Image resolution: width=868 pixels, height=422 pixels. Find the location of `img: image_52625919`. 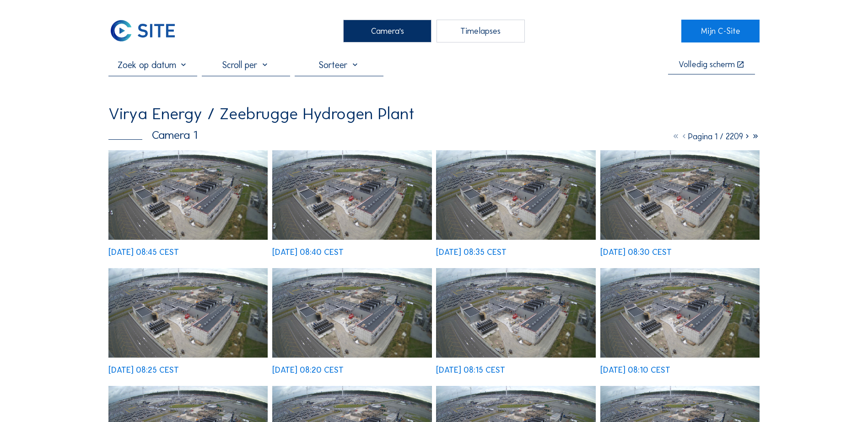

img: image_52625919 is located at coordinates (680, 195).